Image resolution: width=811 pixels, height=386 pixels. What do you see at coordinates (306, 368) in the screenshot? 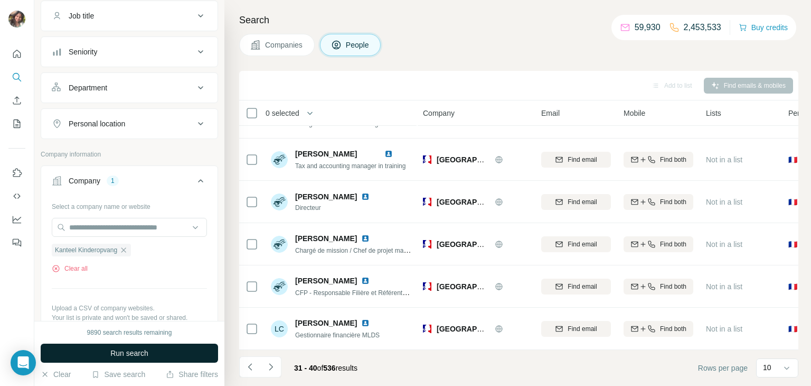
I see `span: 31 - 40` at bounding box center [306, 368].